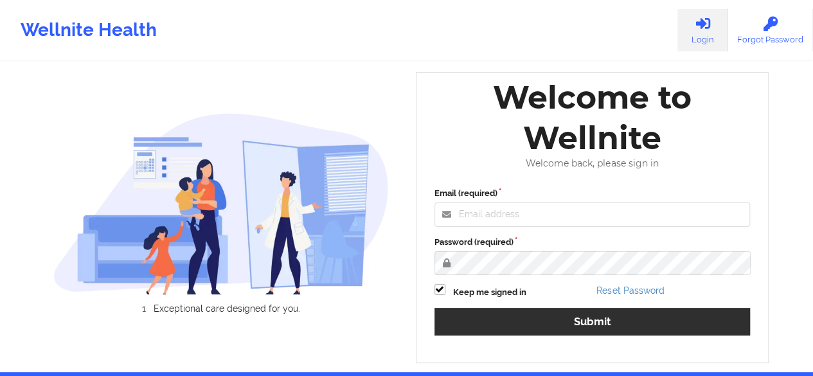 The height and width of the screenshot is (376, 813). What do you see at coordinates (490, 293) in the screenshot?
I see `label: Keep me signed in` at bounding box center [490, 293].